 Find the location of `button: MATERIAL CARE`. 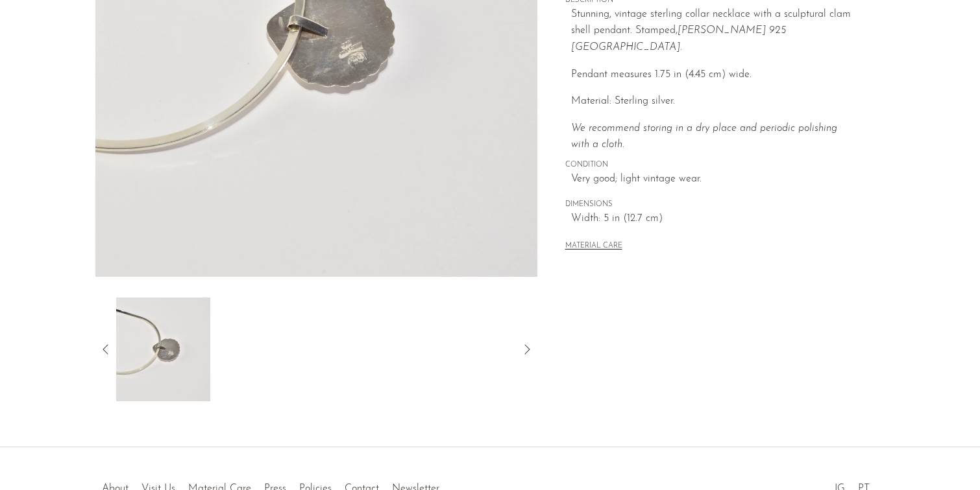

button: MATERIAL CARE is located at coordinates (594, 246).